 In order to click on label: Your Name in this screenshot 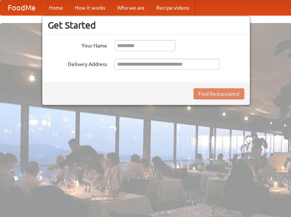, I will do `click(78, 45)`.